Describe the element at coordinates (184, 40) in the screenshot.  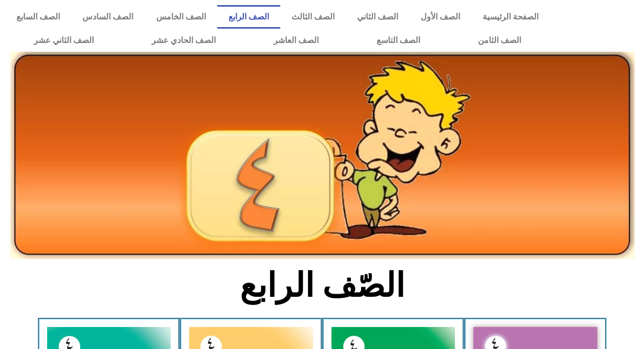
I see `a: الصف الحادي عشر` at that location.